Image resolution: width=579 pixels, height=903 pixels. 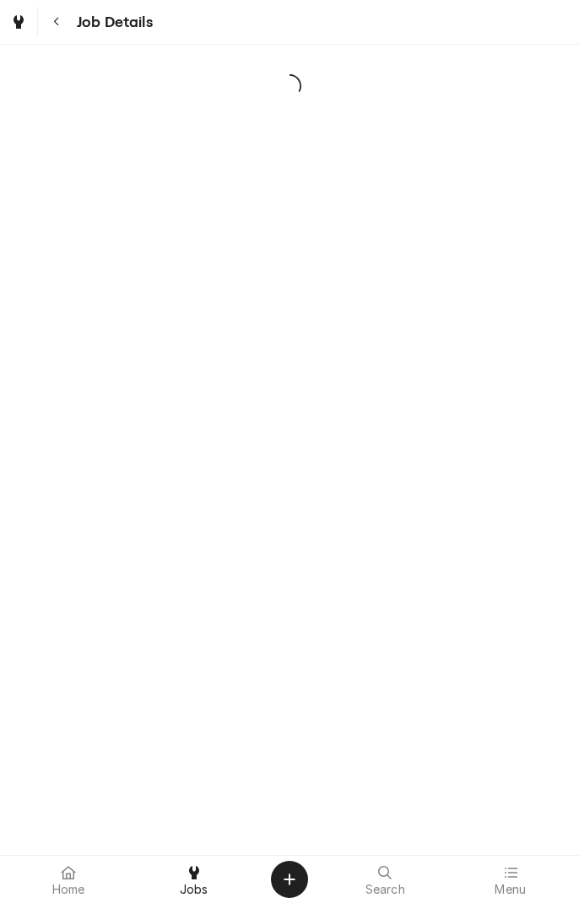 What do you see at coordinates (68, 890) in the screenshot?
I see `span: Home` at bounding box center [68, 890].